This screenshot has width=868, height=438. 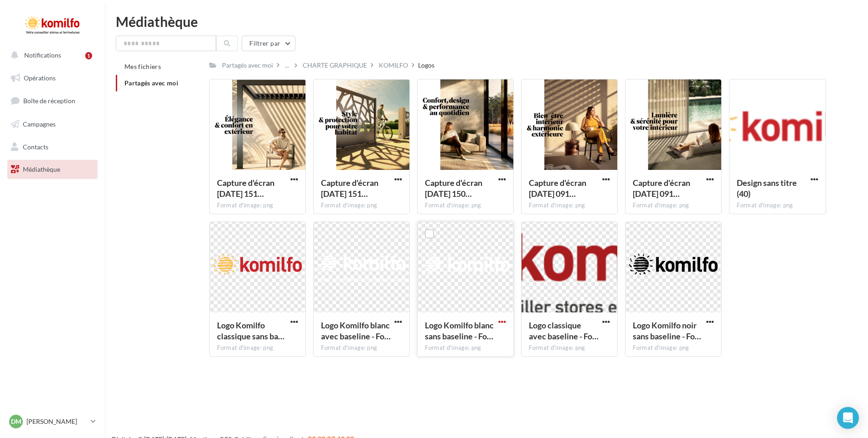 What do you see at coordinates (43, 55) in the screenshot?
I see `span: Notifications` at bounding box center [43, 55].